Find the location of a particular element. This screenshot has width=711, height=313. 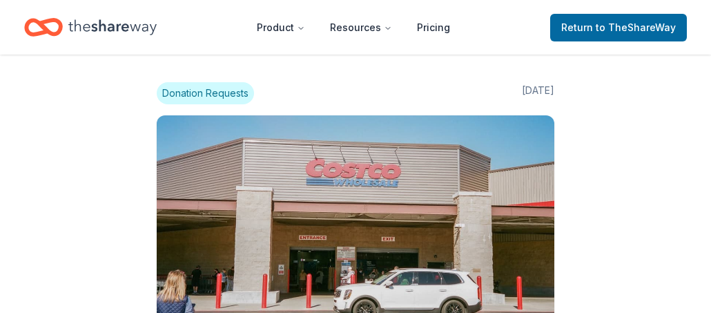

nav: Main is located at coordinates (354, 27).